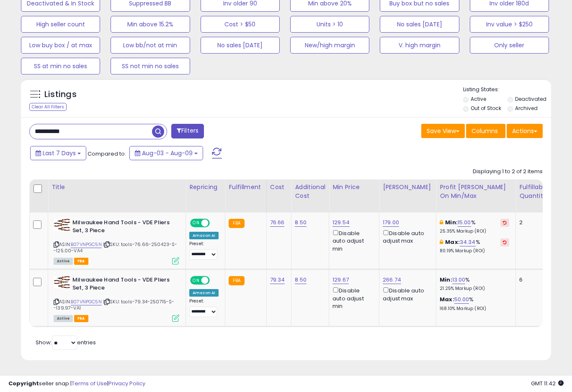  What do you see at coordinates (150, 24) in the screenshot?
I see `button: Min above 15.2%` at bounding box center [150, 24].